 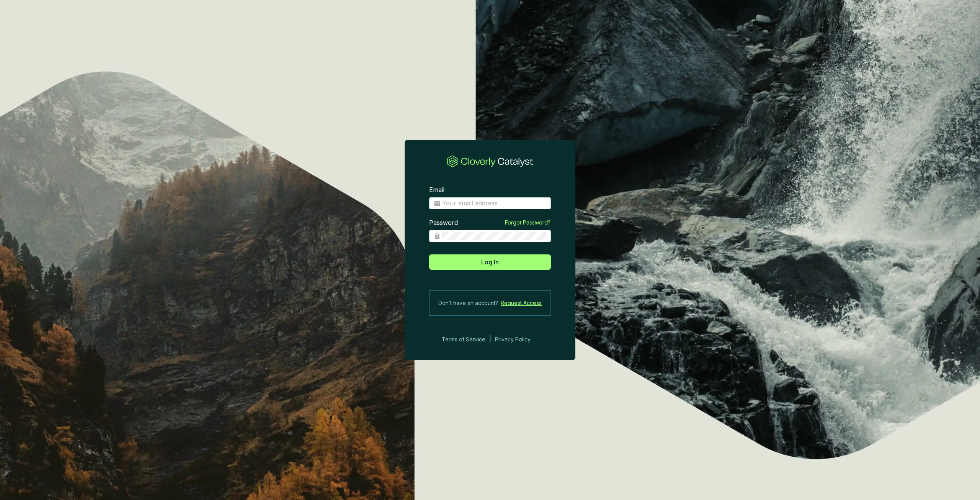 What do you see at coordinates (463, 339) in the screenshot?
I see `a: Terms of Service` at bounding box center [463, 339].